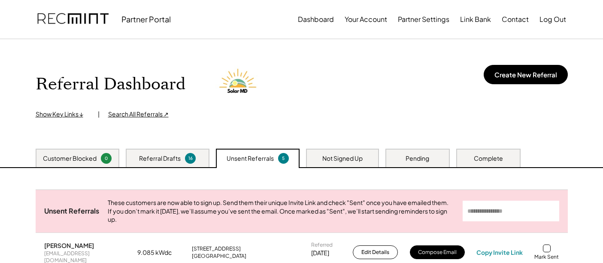 This screenshot has height=263, width=603. Describe the element at coordinates (110, 84) in the screenshot. I see `h1: Referral Dashboard` at that location.